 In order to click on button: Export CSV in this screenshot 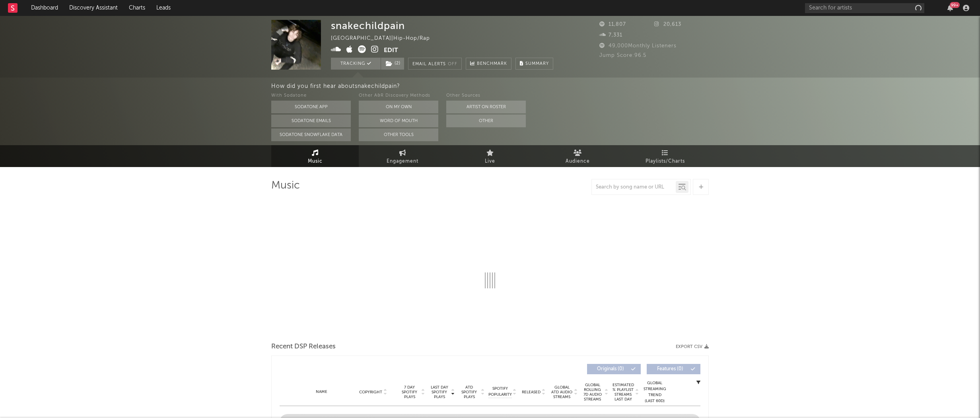, I will do `click(692, 347)`.